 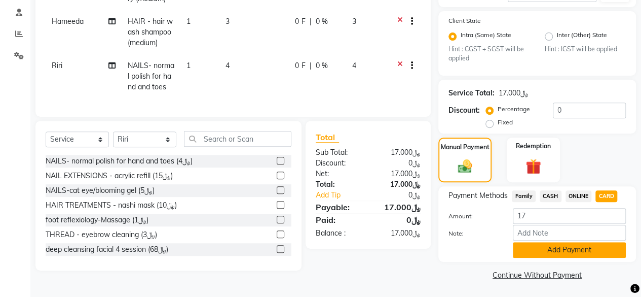 I want to click on span: Riri, so click(x=57, y=65).